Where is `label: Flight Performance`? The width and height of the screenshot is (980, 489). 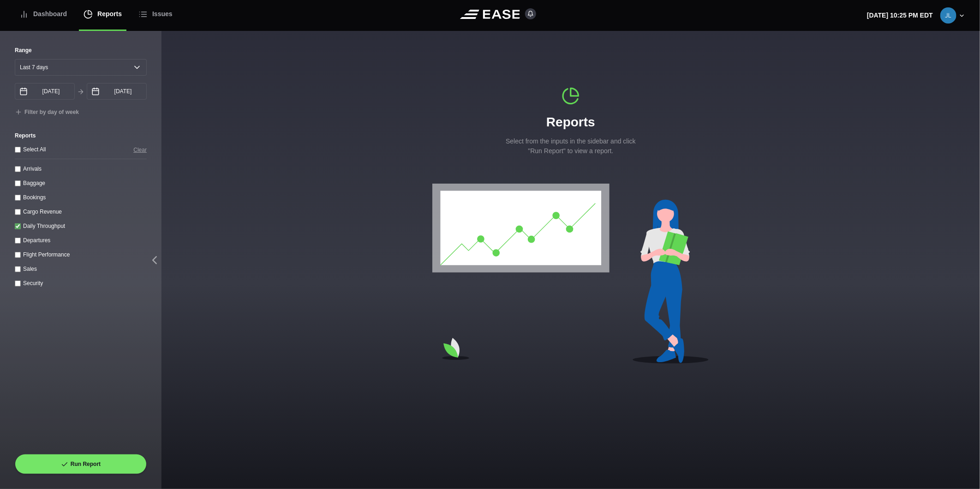
label: Flight Performance is located at coordinates (46, 255).